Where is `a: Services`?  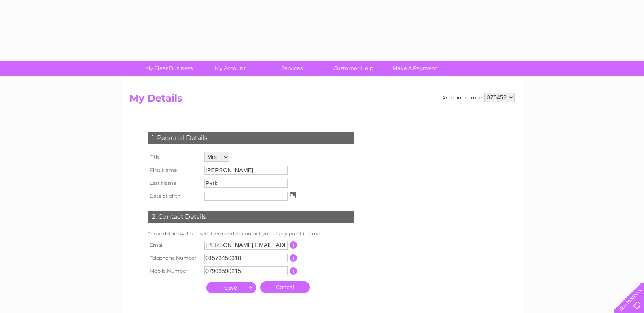
a: Services is located at coordinates (291, 68).